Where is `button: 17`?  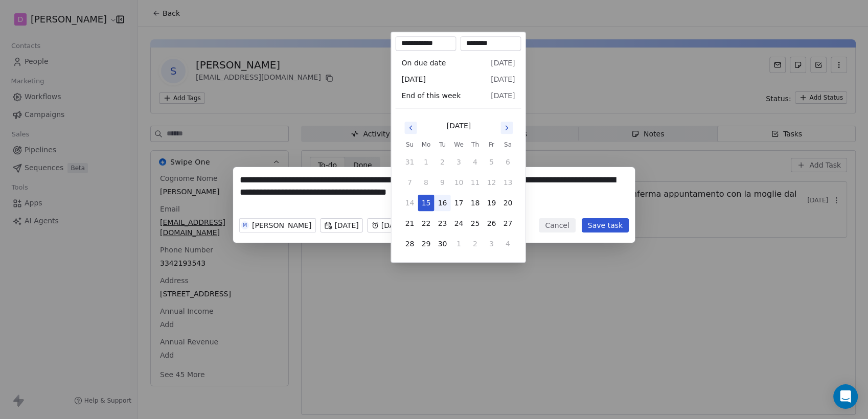 button: 17 is located at coordinates (458, 203).